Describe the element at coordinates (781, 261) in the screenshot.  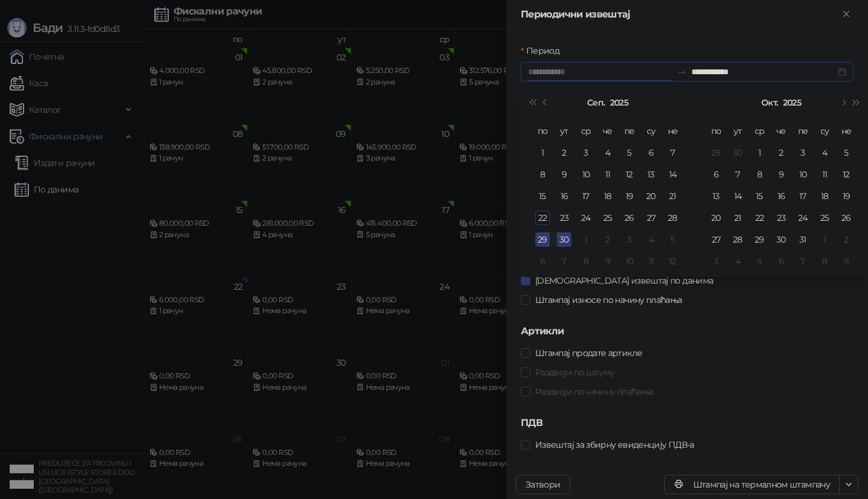
I see `td: 2025-11-06` at that location.